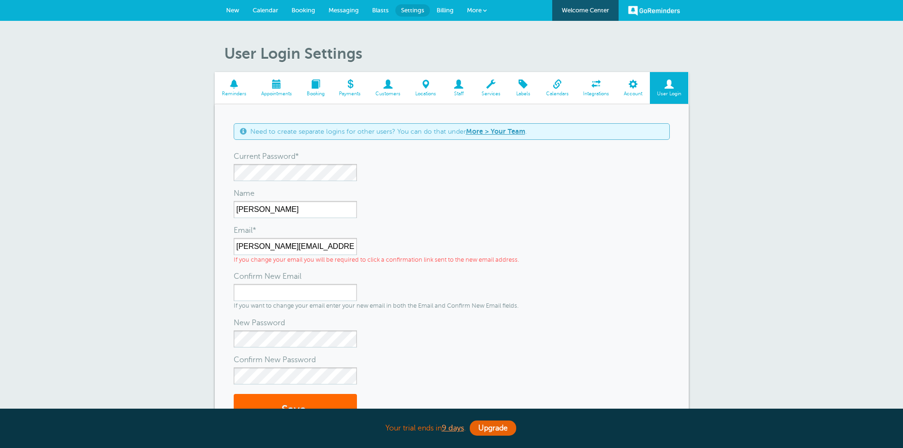 The height and width of the screenshot is (448, 903). What do you see at coordinates (474, 10) in the screenshot?
I see `span: More` at bounding box center [474, 10].